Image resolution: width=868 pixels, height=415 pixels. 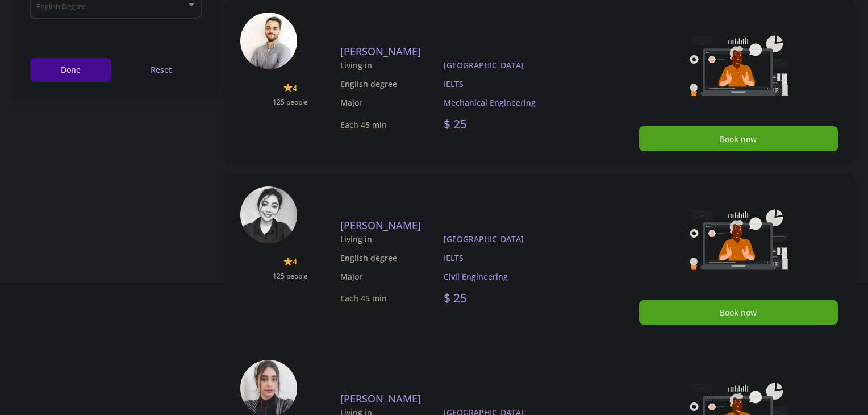 What do you see at coordinates (517, 103) in the screenshot?
I see `p: Mechanical Engineering` at bounding box center [517, 103].